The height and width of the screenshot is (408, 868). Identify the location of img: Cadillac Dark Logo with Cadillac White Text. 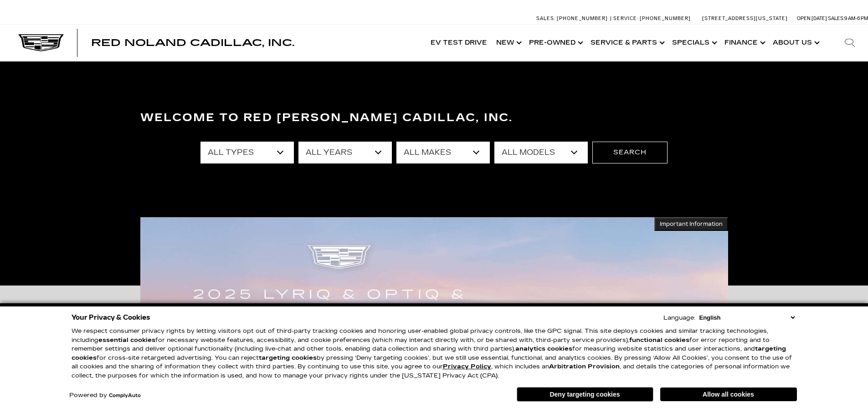
(41, 43).